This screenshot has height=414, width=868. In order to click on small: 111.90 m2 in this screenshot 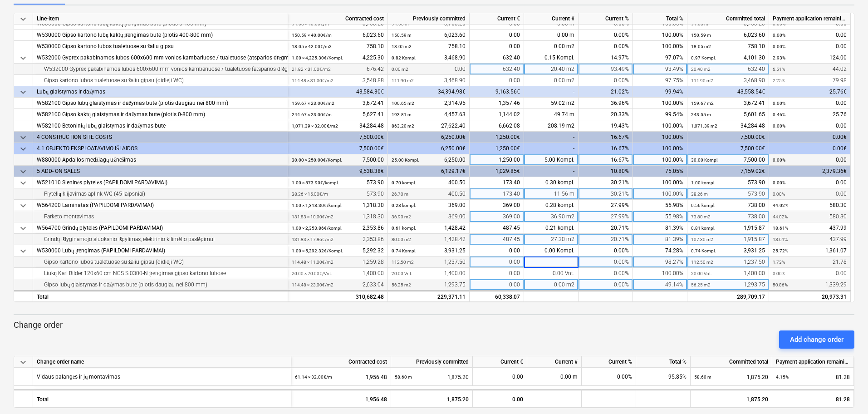, I will do `click(702, 81)`.